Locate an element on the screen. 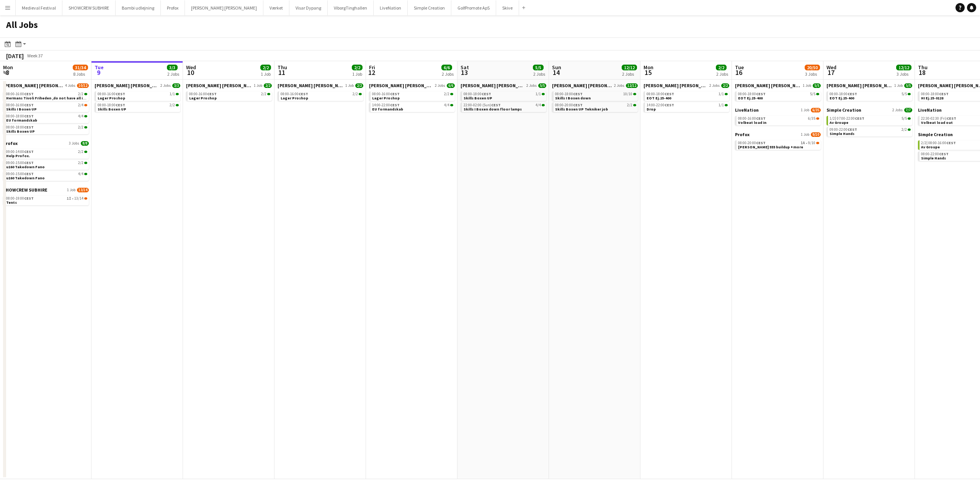  span: 4 Jobs is located at coordinates (70, 86).